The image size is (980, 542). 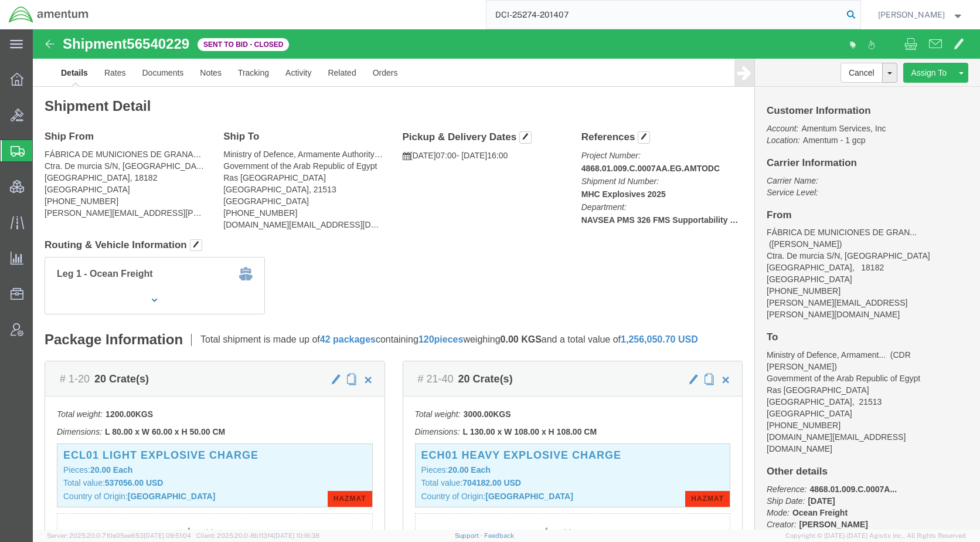 What do you see at coordinates (912, 15) in the screenshot?
I see `span: Kent Gilman` at bounding box center [912, 15].